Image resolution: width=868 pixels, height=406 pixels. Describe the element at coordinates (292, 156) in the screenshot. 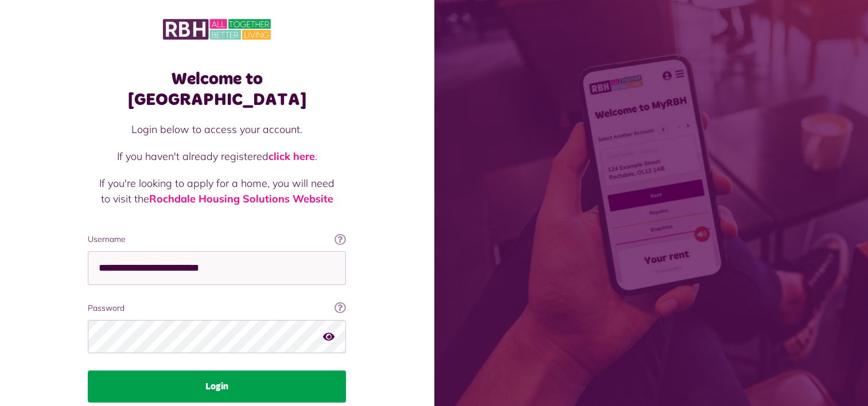

I see `a: click here` at that location.